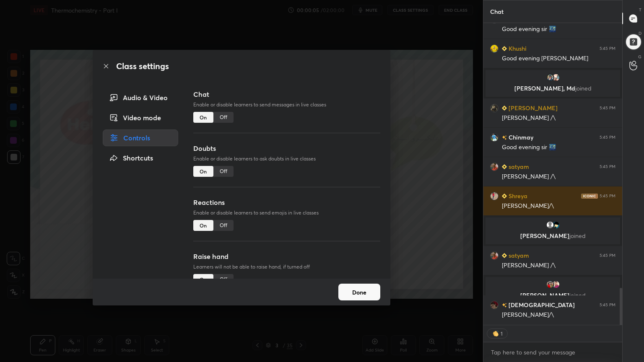 The image size is (644, 362). What do you see at coordinates (287, 202) in the screenshot?
I see `h3: Reactions` at bounding box center [287, 202].